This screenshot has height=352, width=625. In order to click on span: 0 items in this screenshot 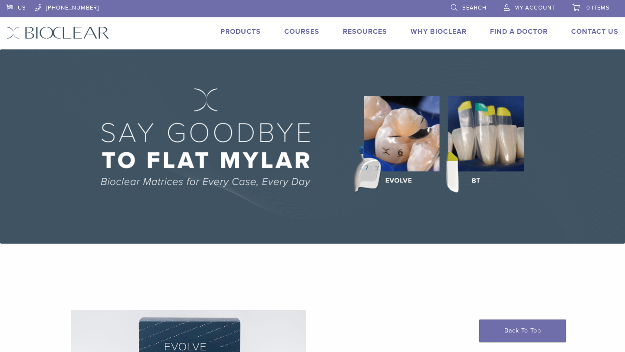, I will do `click(598, 8)`.